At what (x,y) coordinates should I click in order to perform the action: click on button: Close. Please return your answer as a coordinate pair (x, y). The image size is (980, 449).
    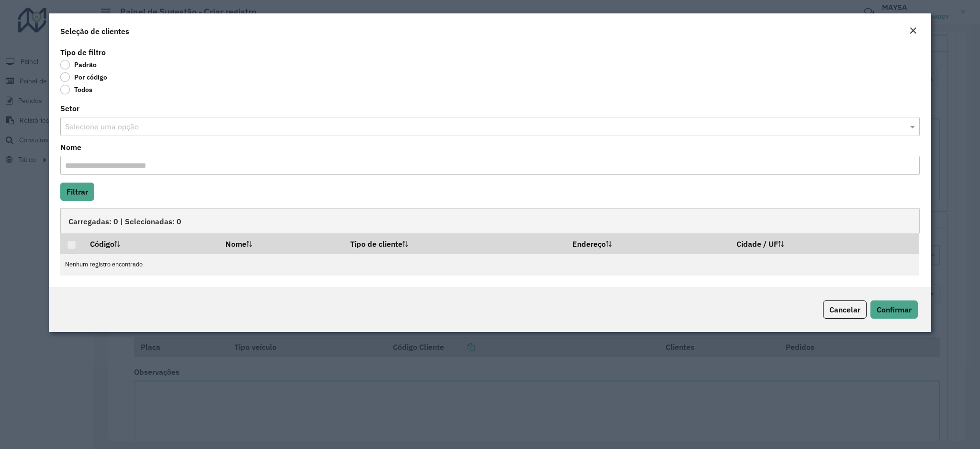
    Looking at the image, I should click on (913, 31).